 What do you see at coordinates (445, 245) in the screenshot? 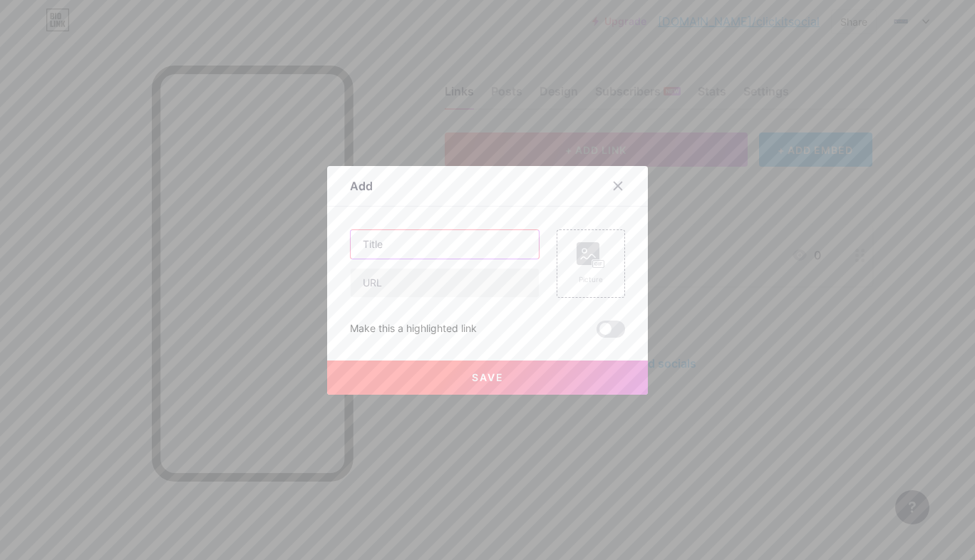
I see `input: Title` at bounding box center [445, 245].